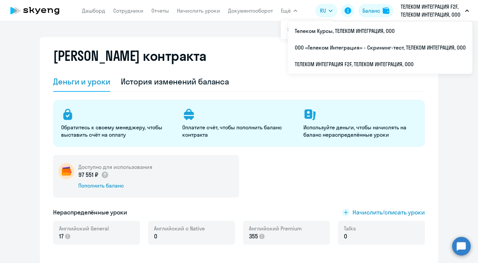 The image size is (478, 263). What do you see at coordinates (380, 47) in the screenshot?
I see `ul: Ещё` at bounding box center [380, 47].